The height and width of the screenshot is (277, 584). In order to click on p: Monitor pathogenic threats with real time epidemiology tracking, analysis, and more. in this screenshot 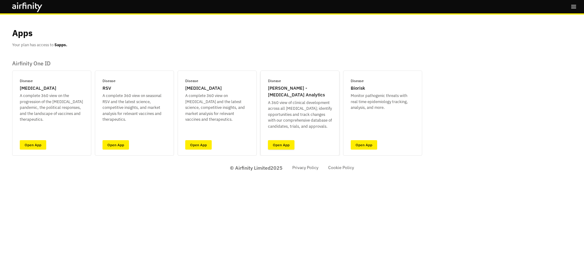, I will do `click(383, 102)`.